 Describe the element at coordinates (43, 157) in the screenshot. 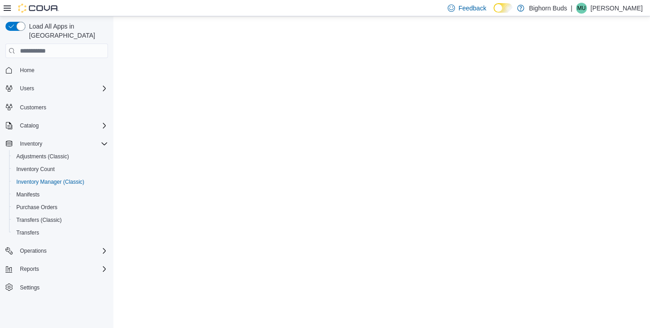

I see `a: Adjustments (Classic)` at that location.